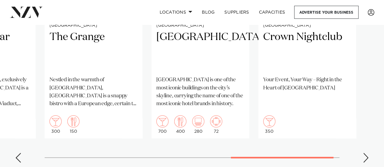 Image resolution: width=384 pixels, height=167 pixels. I want to click on div: 700, so click(162, 124).